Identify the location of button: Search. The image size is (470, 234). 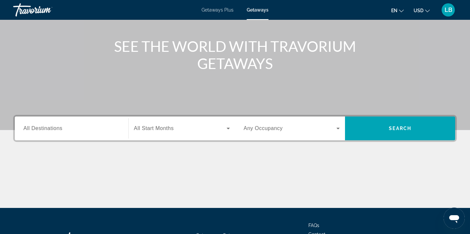
(400, 128).